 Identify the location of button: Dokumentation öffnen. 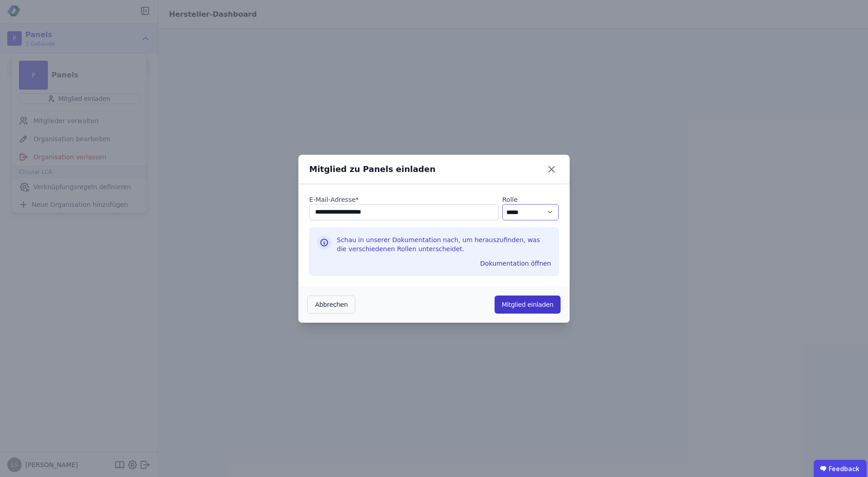
(515, 263).